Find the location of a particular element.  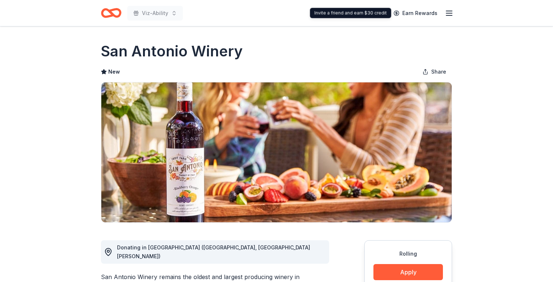

span: Share is located at coordinates (439, 72).